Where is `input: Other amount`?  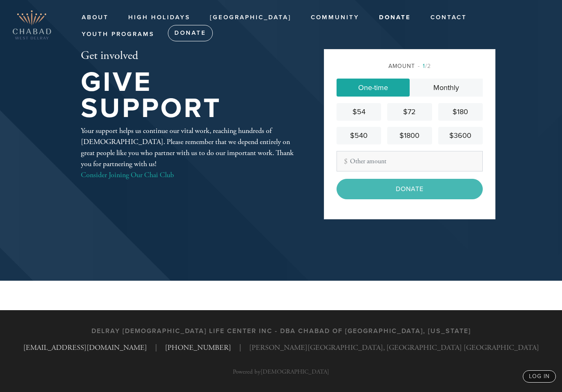
input: Other amount is located at coordinates (410, 161).